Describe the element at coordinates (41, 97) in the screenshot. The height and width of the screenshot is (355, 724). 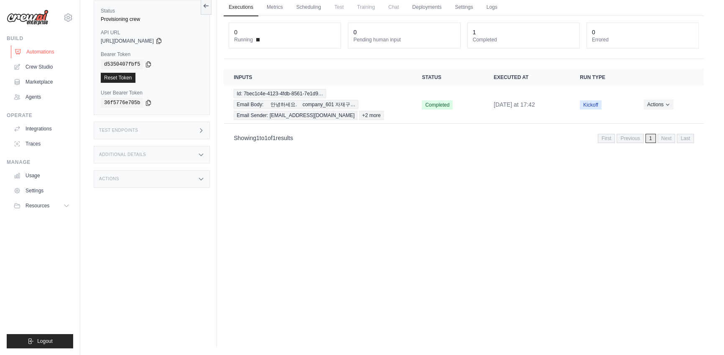
I see `a: Agents` at that location.